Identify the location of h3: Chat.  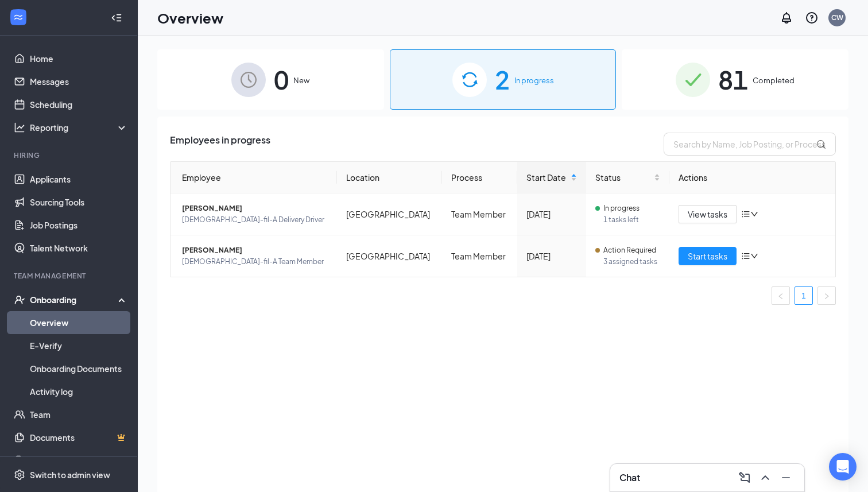
(630, 478).